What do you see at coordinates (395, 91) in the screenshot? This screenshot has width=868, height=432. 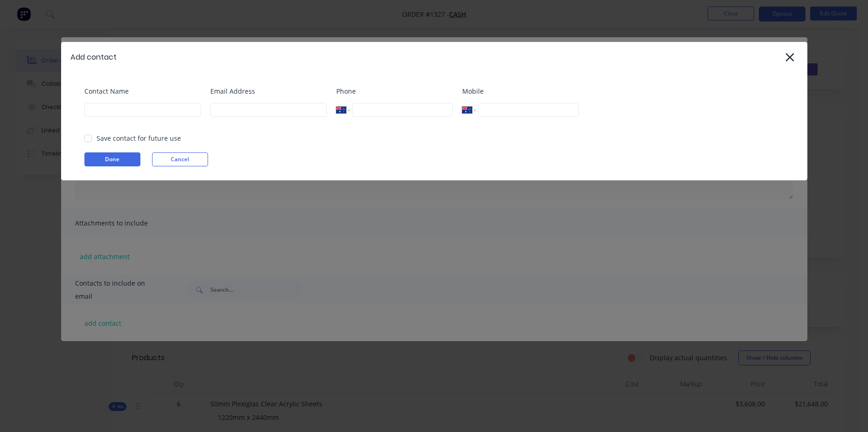 I see `label: Phone` at bounding box center [395, 91].